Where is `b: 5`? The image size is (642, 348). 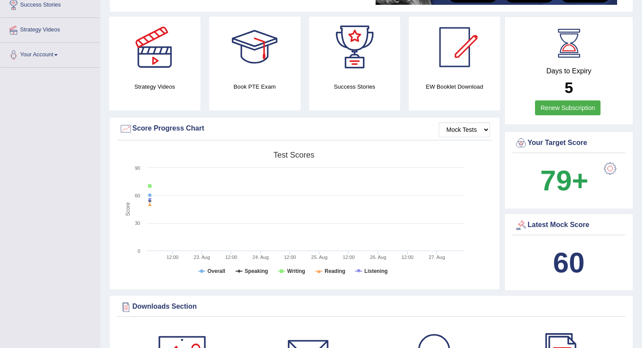
b: 5 is located at coordinates (569, 87).